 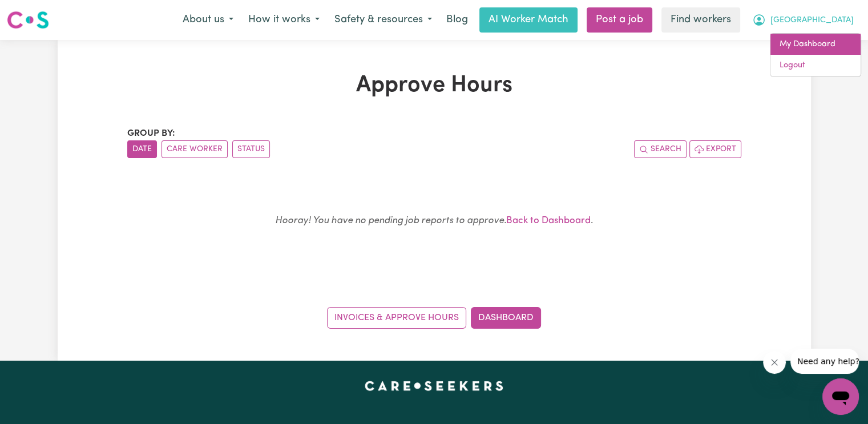 I want to click on a: Blog, so click(x=457, y=20).